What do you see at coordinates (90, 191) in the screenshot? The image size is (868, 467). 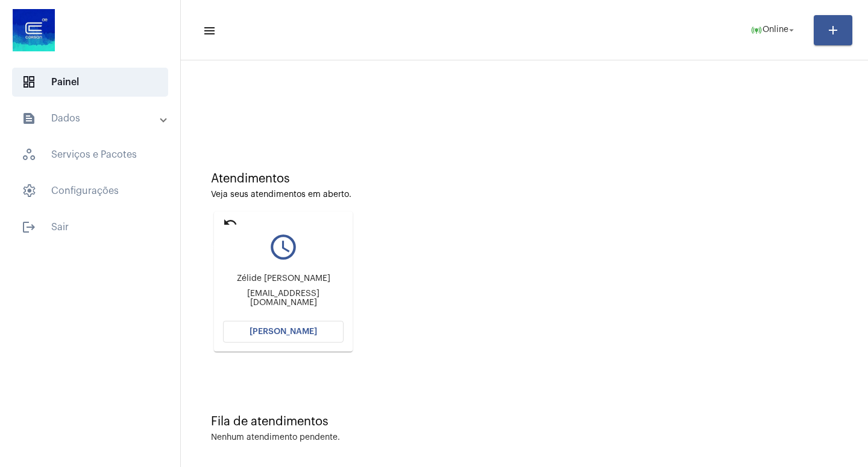 I see `span: Configurações` at bounding box center [90, 191].